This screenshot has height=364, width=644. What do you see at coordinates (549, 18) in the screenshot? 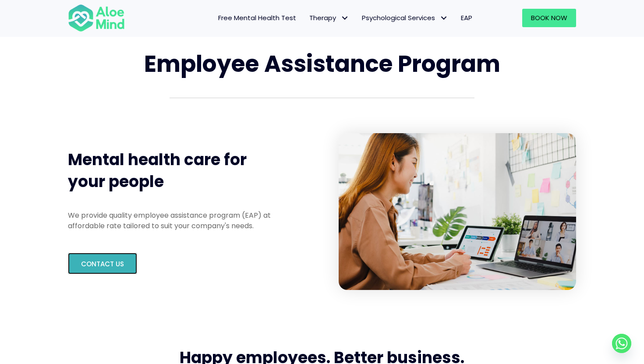
I see `a: Book Now` at bounding box center [549, 18].